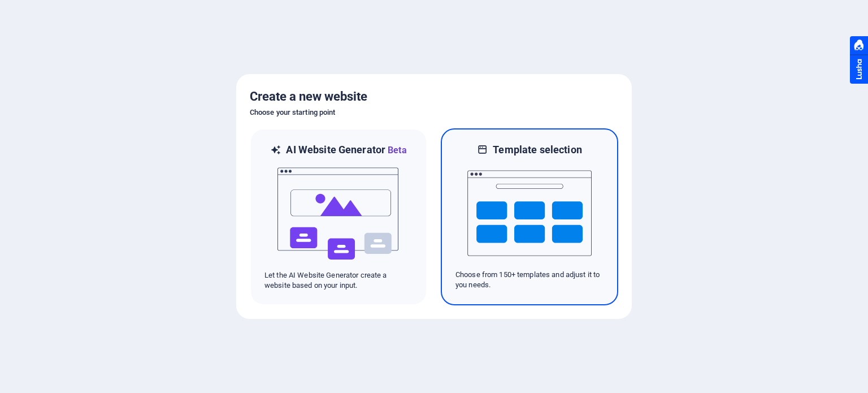  What do you see at coordinates (339, 213) in the screenshot?
I see `img: ai` at bounding box center [339, 213].